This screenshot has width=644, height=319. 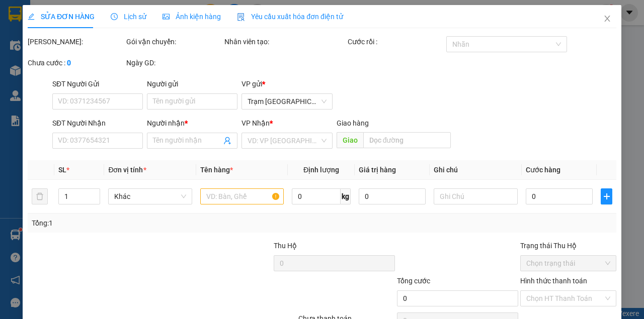 I want to click on span: Tổng cước, so click(x=414, y=281).